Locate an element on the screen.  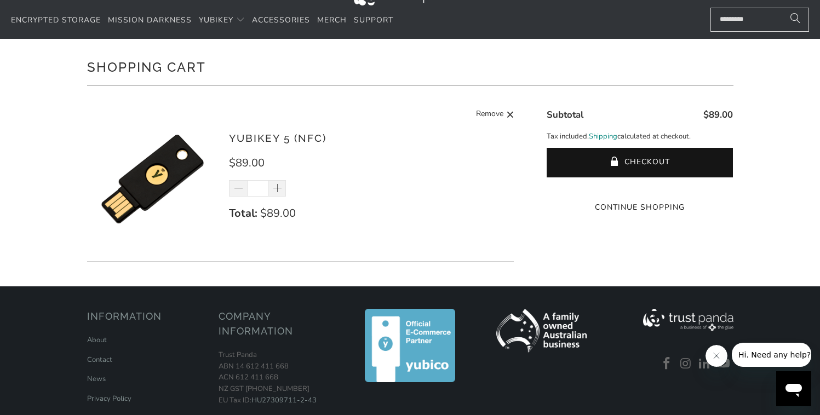
p: Tax included. calculated at checkout. is located at coordinates (640, 136).